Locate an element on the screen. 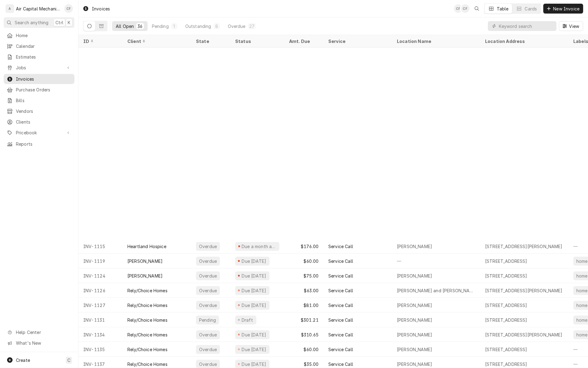  div: 8 is located at coordinates (217, 26).